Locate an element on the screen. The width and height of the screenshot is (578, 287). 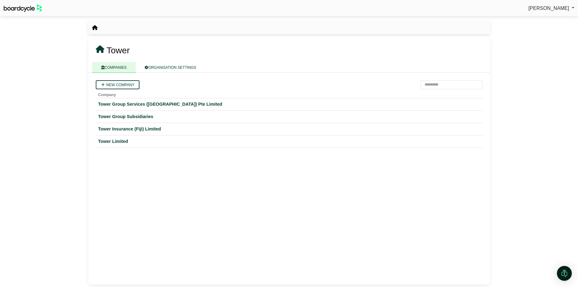
a: ORGANISATION SETTINGS is located at coordinates (170, 67).